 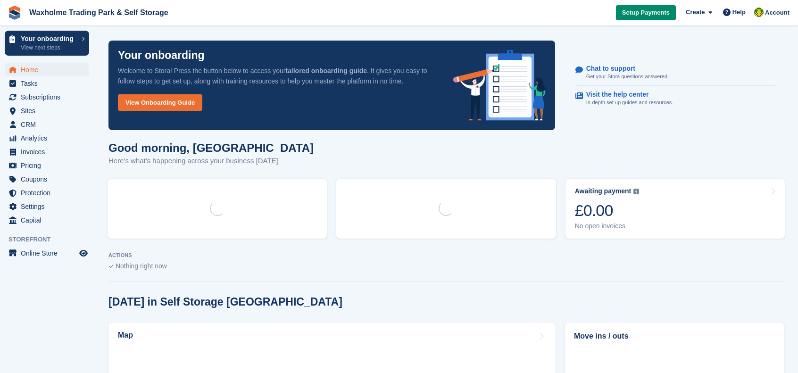 I want to click on span: Tasks, so click(x=49, y=83).